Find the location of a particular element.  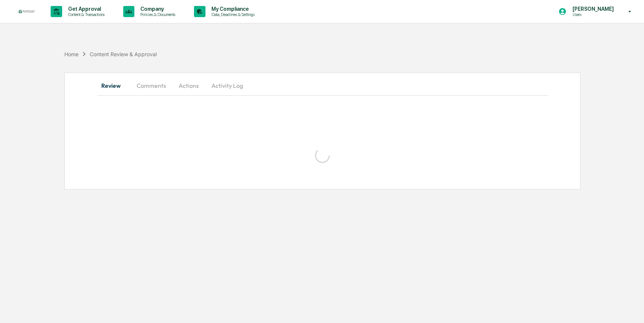

div: Home is located at coordinates (72, 54).